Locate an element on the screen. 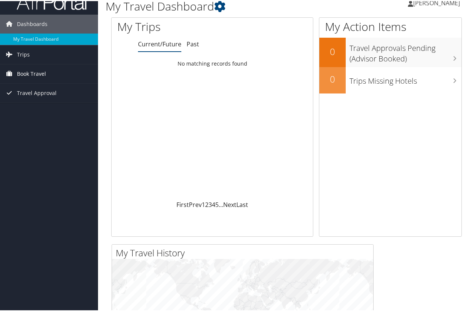 The height and width of the screenshot is (311, 472). h2: My Travel History is located at coordinates (244, 252).